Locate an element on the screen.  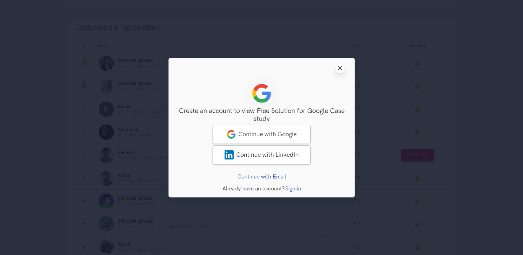
a: Sign in is located at coordinates (293, 188).